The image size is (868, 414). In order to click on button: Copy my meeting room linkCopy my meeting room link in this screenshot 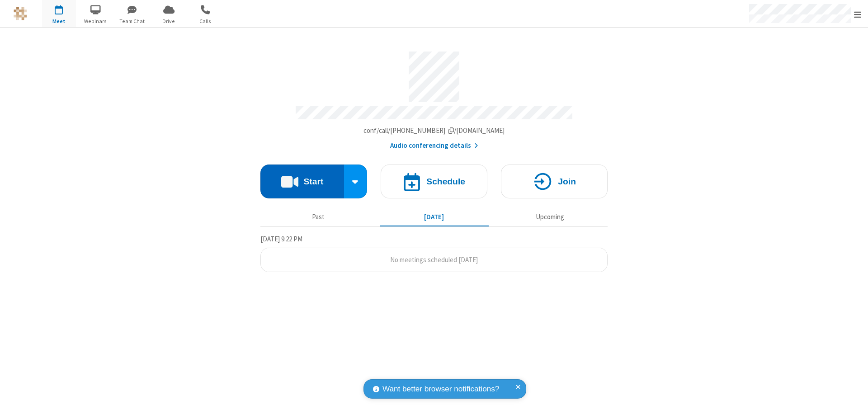, I will do `click(434, 131)`.